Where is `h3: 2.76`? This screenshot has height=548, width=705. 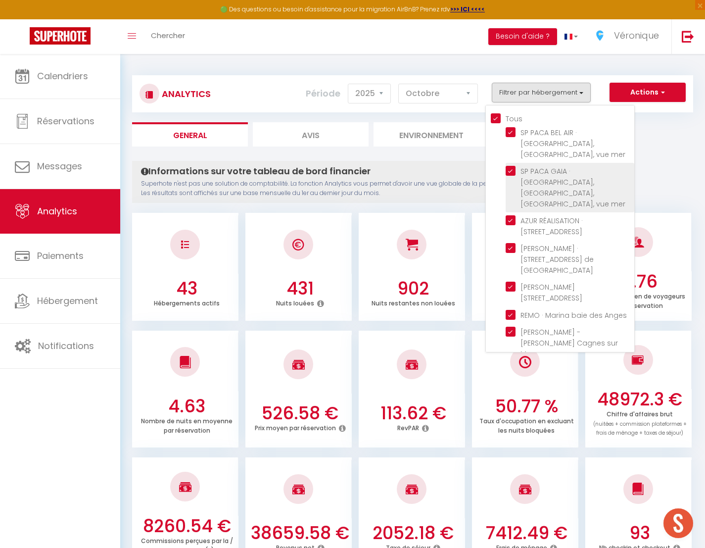
h3: 2.76 is located at coordinates (640, 282).